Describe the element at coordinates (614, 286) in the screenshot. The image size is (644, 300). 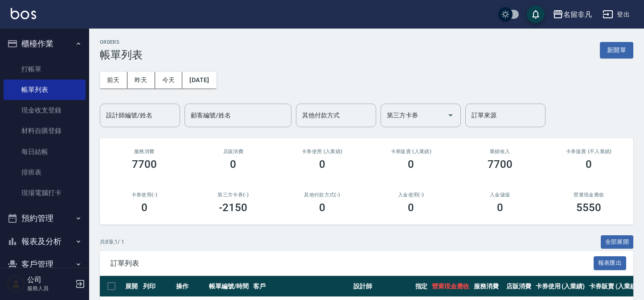
I see `th: 卡券販賣 (入業績)` at that location.